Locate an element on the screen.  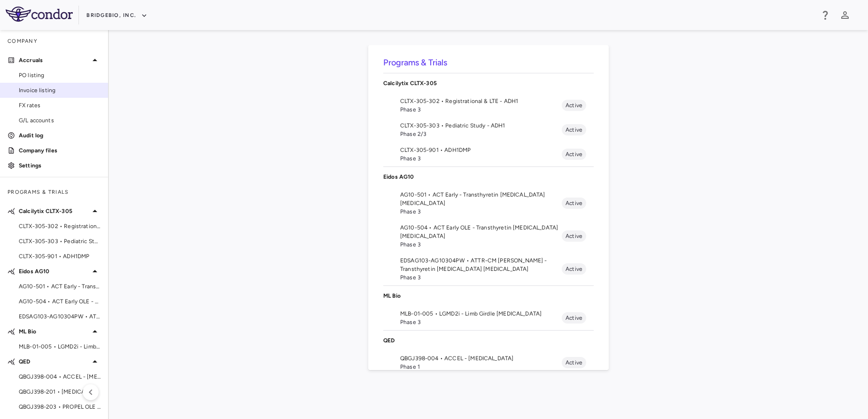
span: Invoice listing is located at coordinates (60, 90).